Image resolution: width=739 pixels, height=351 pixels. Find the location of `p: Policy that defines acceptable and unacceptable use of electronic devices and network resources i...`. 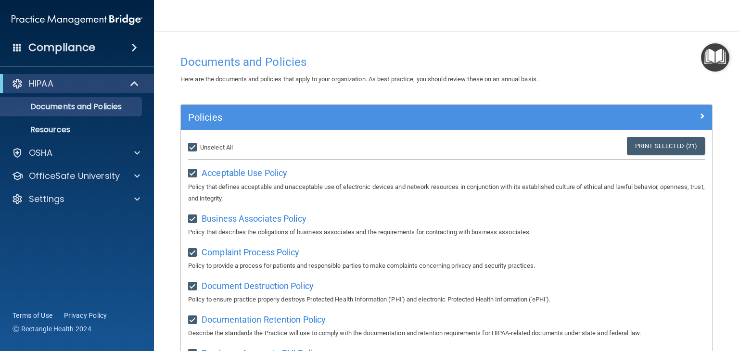

p: Policy that defines acceptable and unacceptable use of electronic devices and network resources i... is located at coordinates (447, 193).